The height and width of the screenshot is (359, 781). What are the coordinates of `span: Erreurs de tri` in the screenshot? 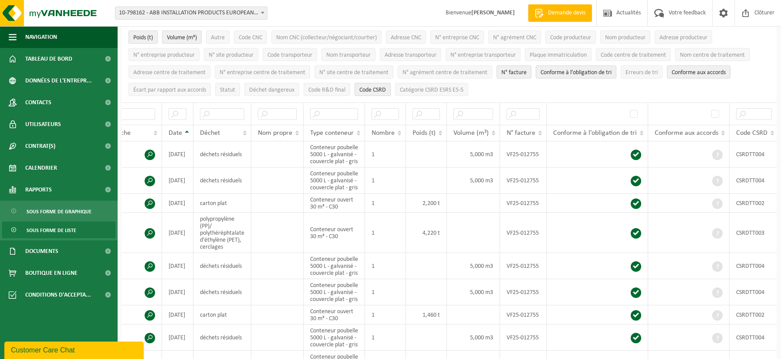 It's located at (642, 72).